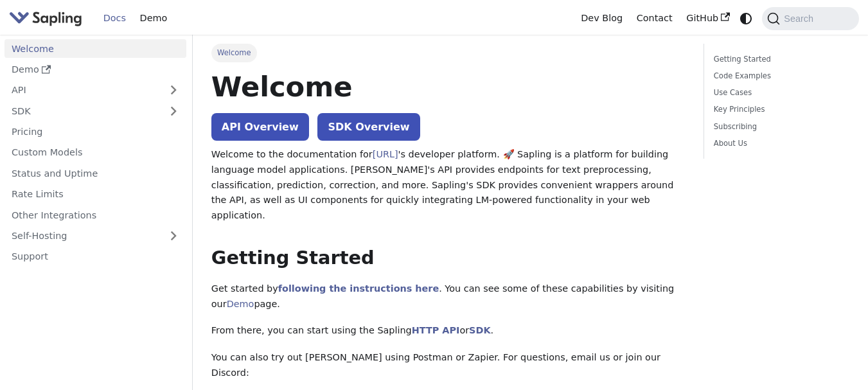  What do you see at coordinates (47, 18) in the screenshot?
I see `a: Sapling.aiSapling.ai` at bounding box center [47, 18].